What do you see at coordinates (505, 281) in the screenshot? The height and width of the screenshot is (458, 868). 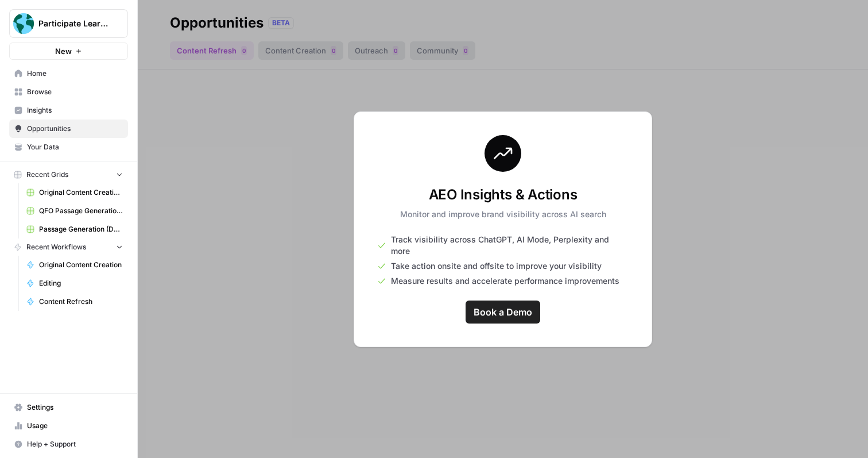 I see `span: Measure results and accelerate performance improvements` at bounding box center [505, 281].